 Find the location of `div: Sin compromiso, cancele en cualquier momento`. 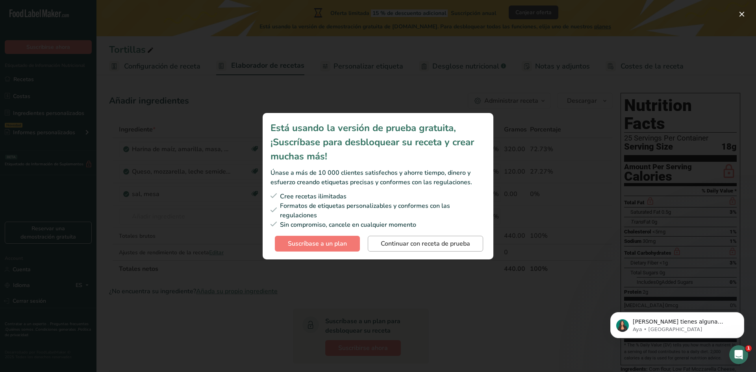

div: Sin compromiso, cancele en cualquier momento is located at coordinates (378, 225).